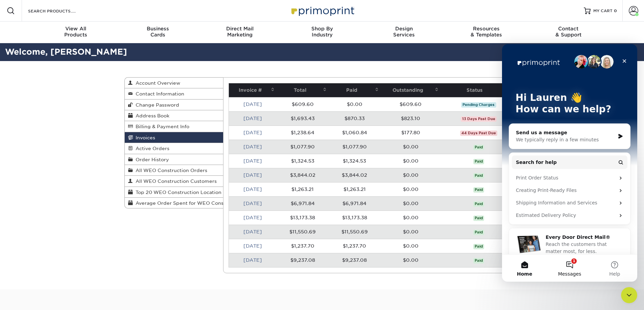  What do you see at coordinates (156, 83) in the screenshot?
I see `span: Account Overview` at bounding box center [156, 83].